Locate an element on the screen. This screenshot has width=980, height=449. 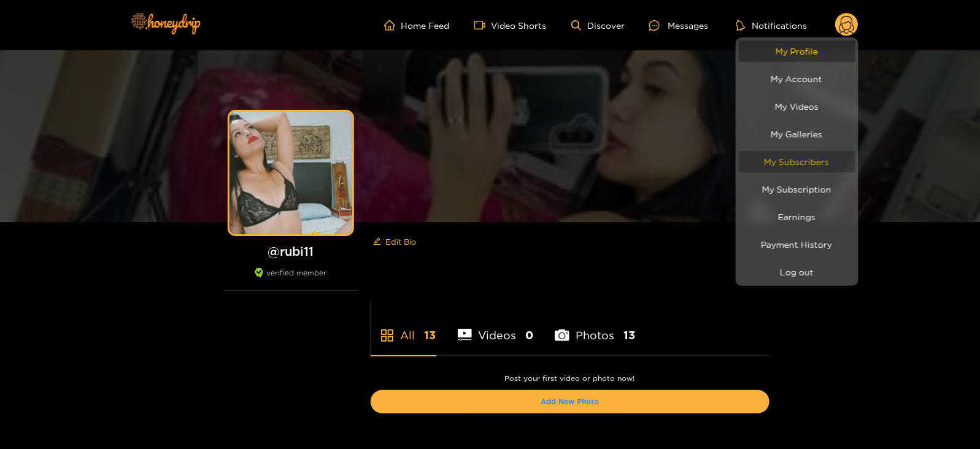
a: My Subscription is located at coordinates (797, 189).